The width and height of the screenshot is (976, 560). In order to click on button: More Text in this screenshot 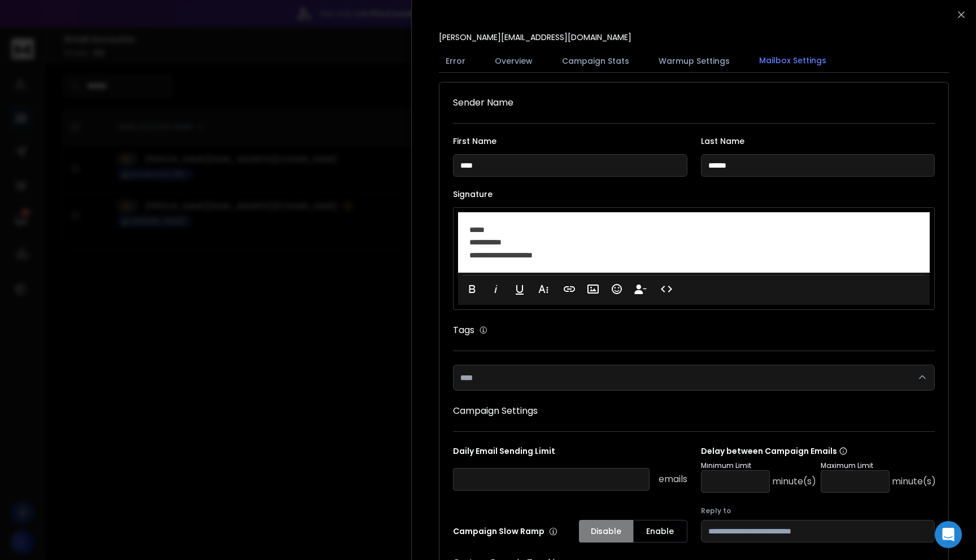, I will do `click(543, 289)`.